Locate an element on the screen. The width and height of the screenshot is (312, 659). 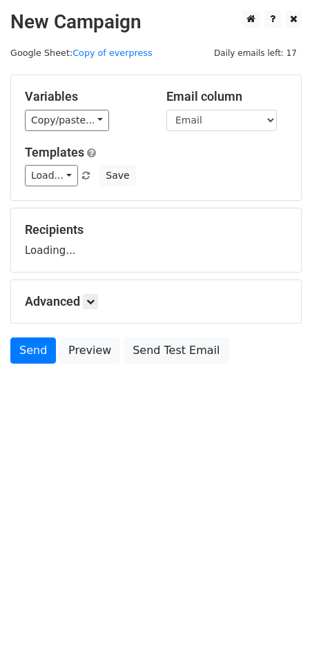
a: Copy/paste... is located at coordinates (67, 120).